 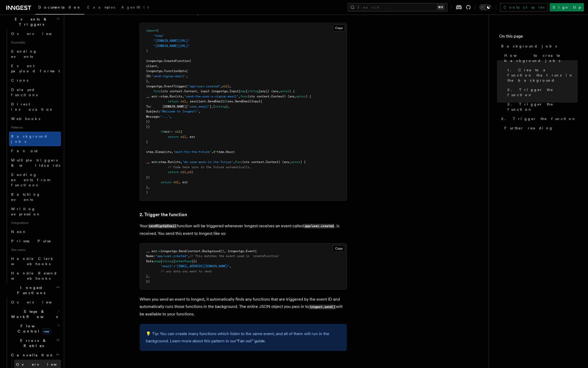 I want to click on a: Contact sales, so click(x=523, y=8).